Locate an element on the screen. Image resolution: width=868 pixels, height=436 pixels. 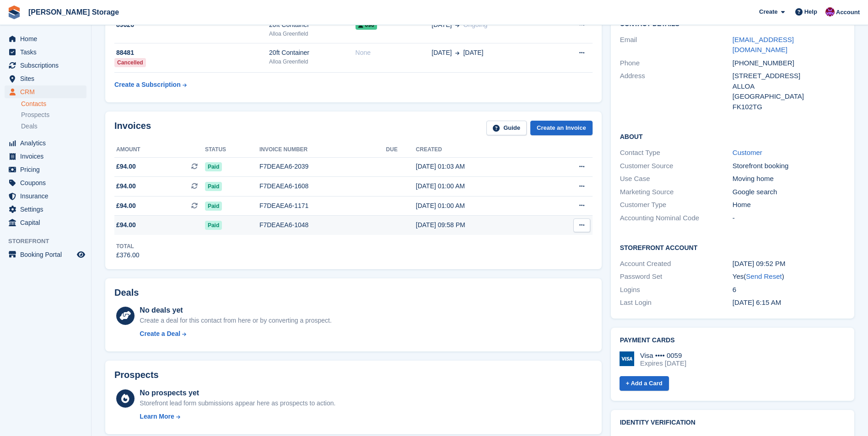
div: F7DEAEA6-2039 is located at coordinates (322, 167).